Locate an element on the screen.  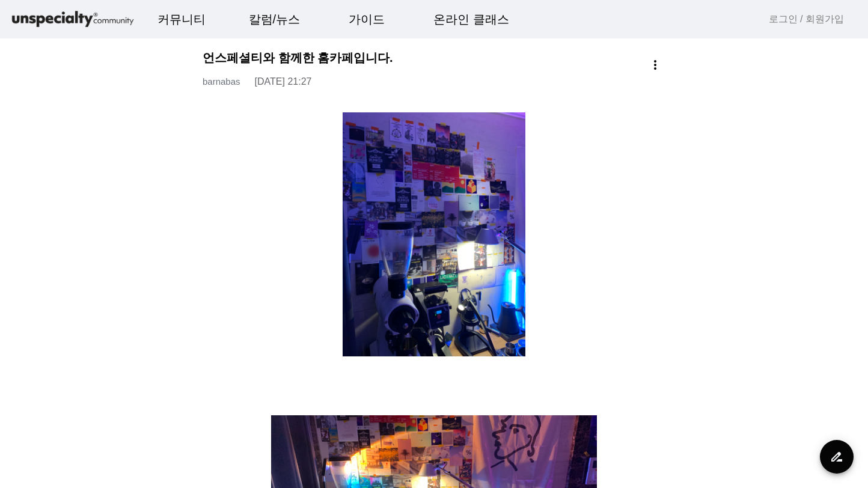
a: 커뮤니티 is located at coordinates (182, 19).